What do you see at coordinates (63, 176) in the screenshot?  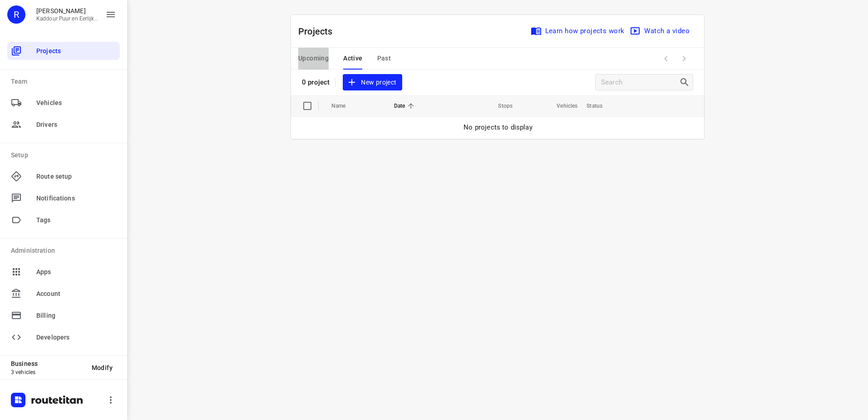 I see `div: Route setup` at bounding box center [63, 176].